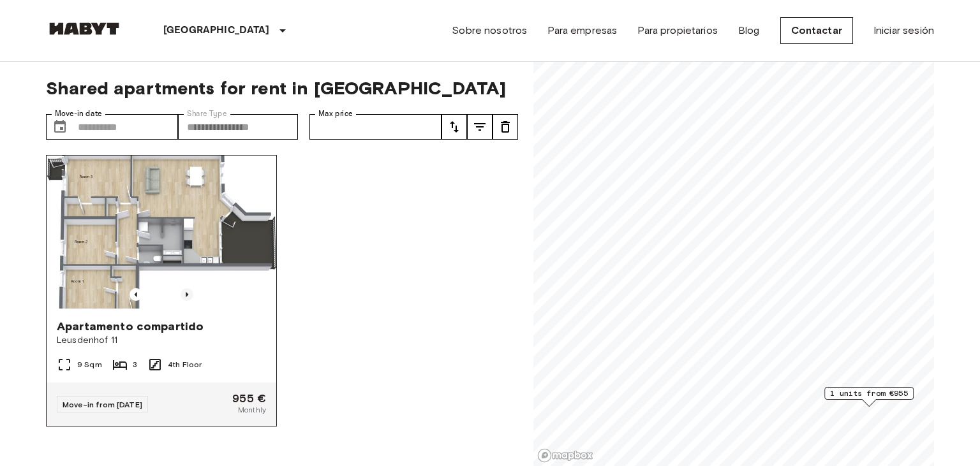 Image resolution: width=980 pixels, height=466 pixels. Describe the element at coordinates (79, 114) in the screenshot. I see `label: Move-in date` at that location.